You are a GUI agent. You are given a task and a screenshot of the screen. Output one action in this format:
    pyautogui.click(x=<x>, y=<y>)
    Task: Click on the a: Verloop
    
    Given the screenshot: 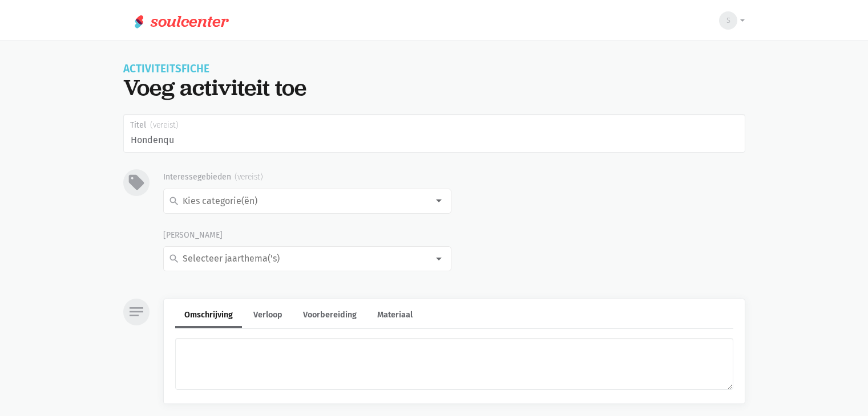 What is the action you would take?
    pyautogui.click(x=268, y=316)
    